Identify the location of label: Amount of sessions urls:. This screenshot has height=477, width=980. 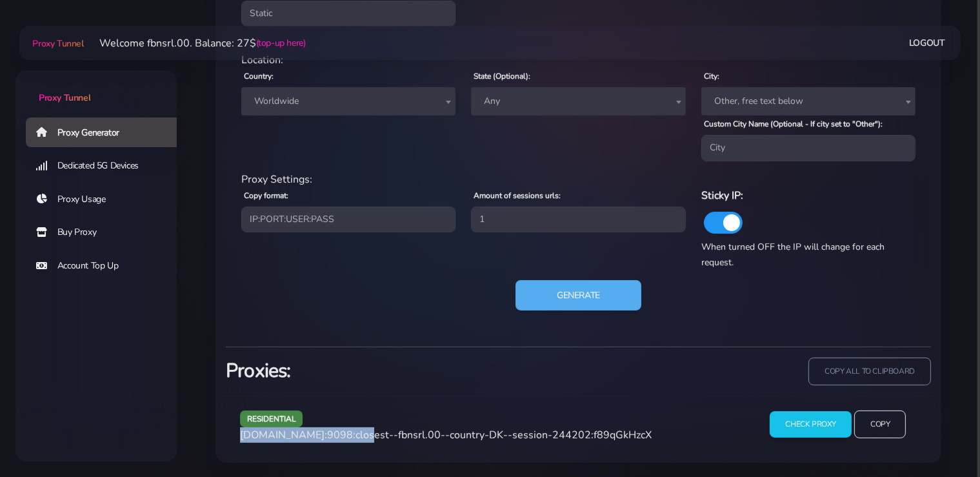
(517, 195).